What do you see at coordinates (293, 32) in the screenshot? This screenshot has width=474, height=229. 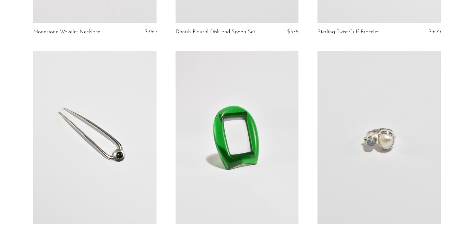 I see `span: $375` at bounding box center [293, 32].